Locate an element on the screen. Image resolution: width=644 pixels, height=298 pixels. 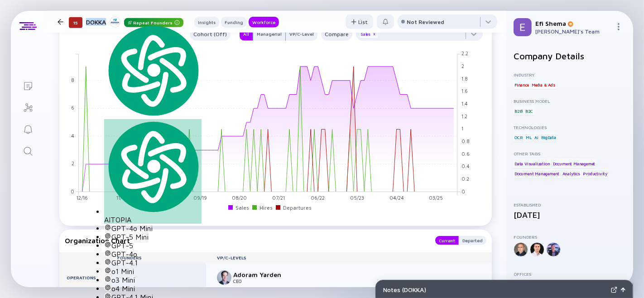
a: Reminders is located at coordinates (28, 129).